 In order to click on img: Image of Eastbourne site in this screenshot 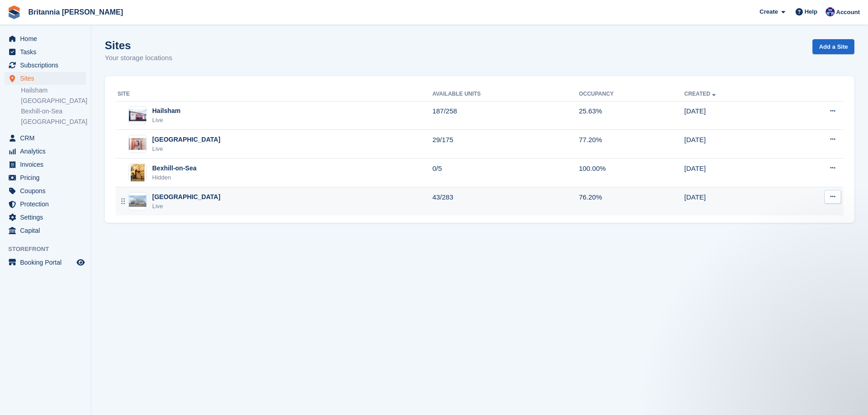, I will do `click(138, 201)`.